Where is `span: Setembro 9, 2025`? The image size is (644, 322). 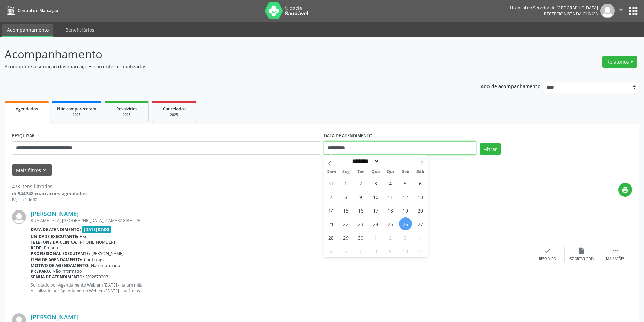
span: Setembro 9, 2025 is located at coordinates (361, 196).